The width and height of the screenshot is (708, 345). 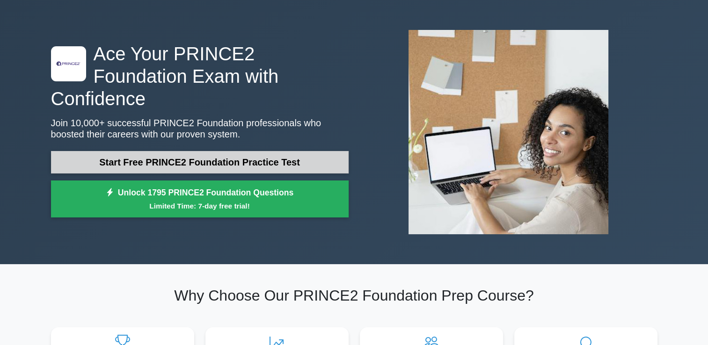 What do you see at coordinates (354, 296) in the screenshot?
I see `h2: Why Choose Our PRINCE2 Foundation Prep Course?` at bounding box center [354, 296].